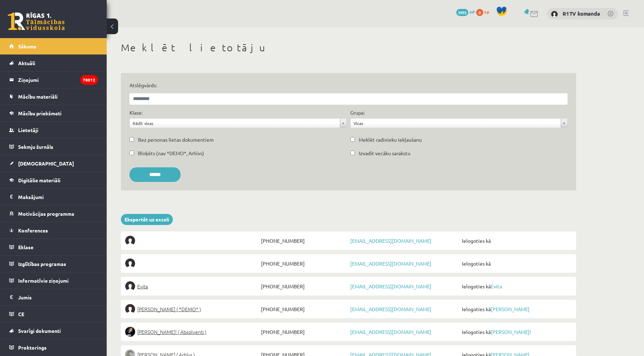 This screenshot has height=356, width=644. I want to click on img: Evita, so click(130, 286).